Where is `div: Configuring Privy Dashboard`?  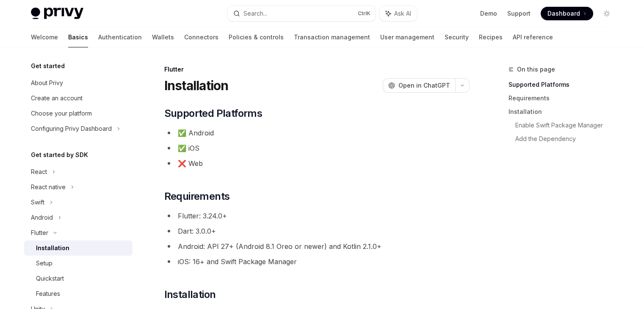 div: Configuring Privy Dashboard is located at coordinates (71, 129).